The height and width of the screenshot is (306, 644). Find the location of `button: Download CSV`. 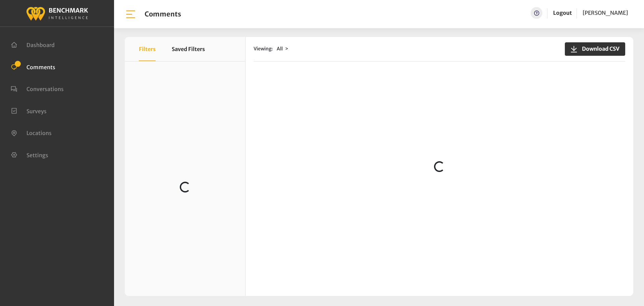

button: Download CSV is located at coordinates (595, 49).